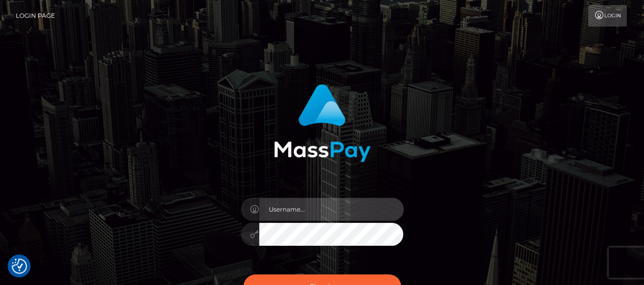 The image size is (644, 285). What do you see at coordinates (19, 266) in the screenshot?
I see `img: Revisit consent button` at bounding box center [19, 266].